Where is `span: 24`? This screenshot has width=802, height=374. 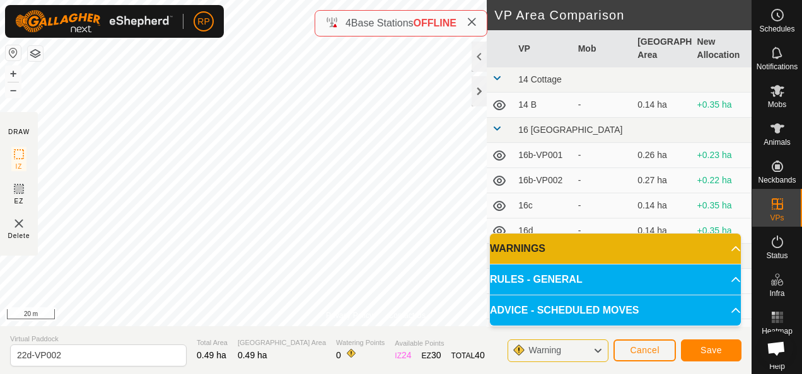
span: 24 is located at coordinates (407, 355).